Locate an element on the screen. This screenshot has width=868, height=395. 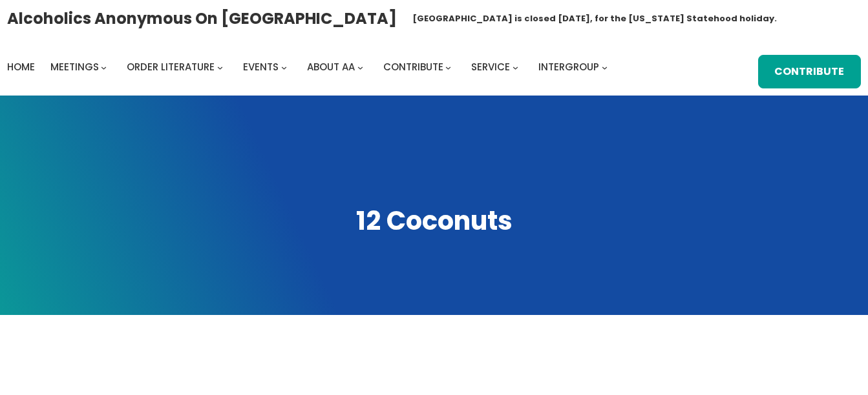
a: Meetings is located at coordinates (75, 67).